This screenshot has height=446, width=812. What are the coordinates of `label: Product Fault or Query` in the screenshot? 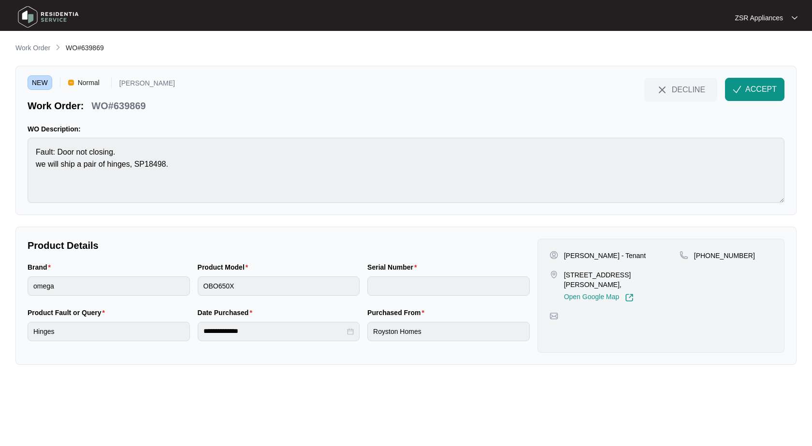 It's located at (68, 313).